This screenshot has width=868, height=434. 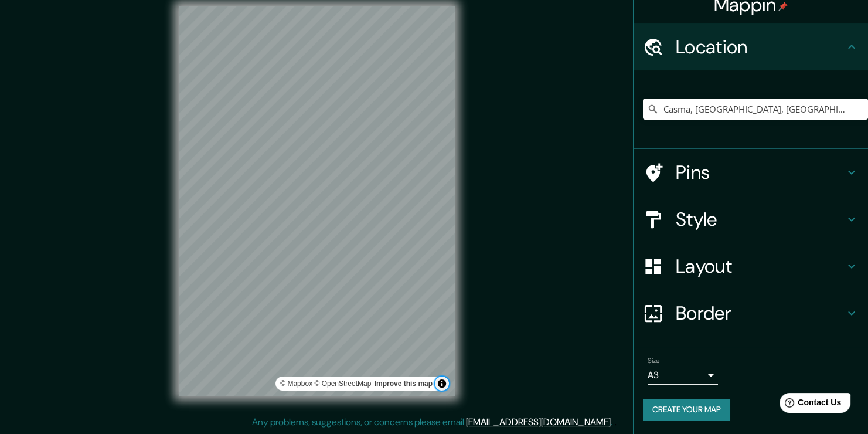 I want to click on p: Any problems, suggestions, or concerns please email ., so click(x=432, y=422).